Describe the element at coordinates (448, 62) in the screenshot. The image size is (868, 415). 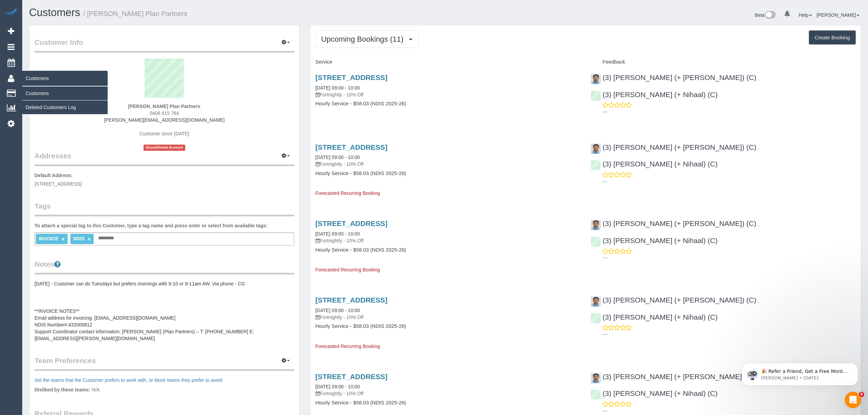
I see `h4: Service` at that location.